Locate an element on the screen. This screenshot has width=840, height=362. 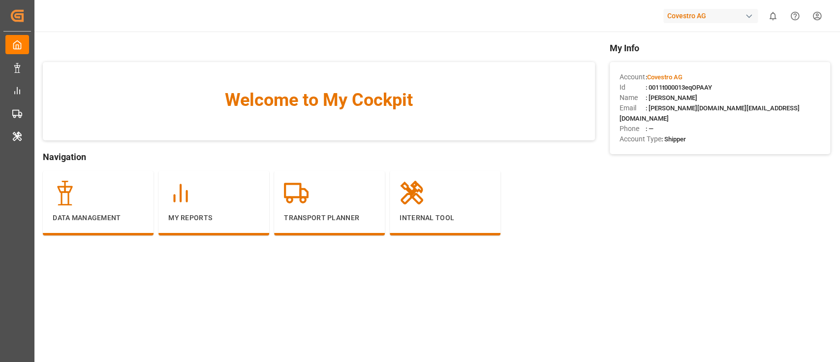
span: Welcome to My Cockpit is located at coordinates (318, 100).